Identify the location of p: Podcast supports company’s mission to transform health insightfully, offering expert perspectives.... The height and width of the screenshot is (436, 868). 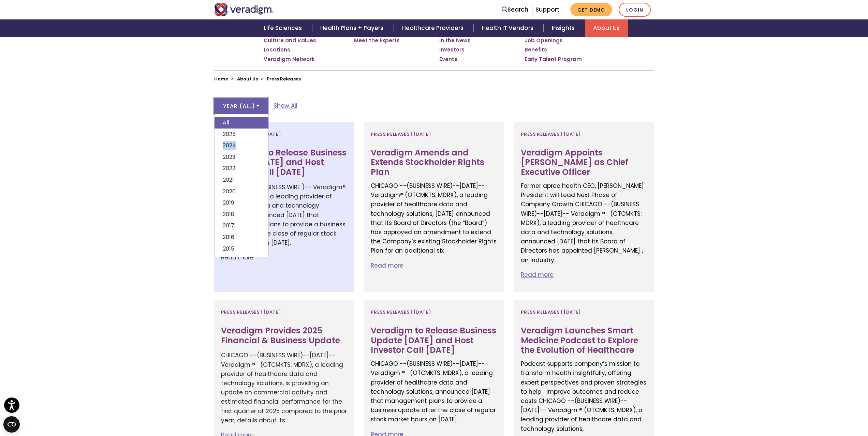
(584, 397).